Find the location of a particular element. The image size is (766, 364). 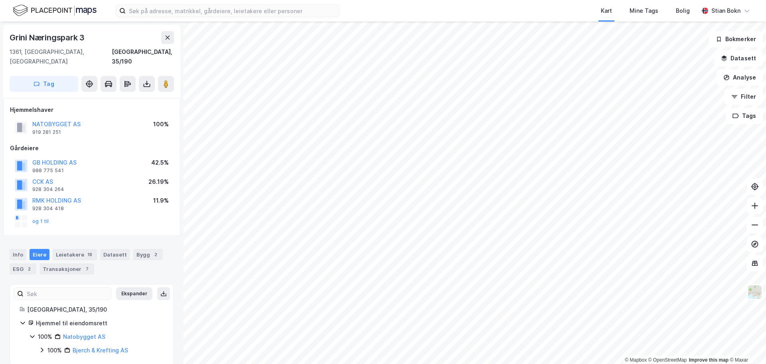

a: Improve this map is located at coordinates (709, 360).